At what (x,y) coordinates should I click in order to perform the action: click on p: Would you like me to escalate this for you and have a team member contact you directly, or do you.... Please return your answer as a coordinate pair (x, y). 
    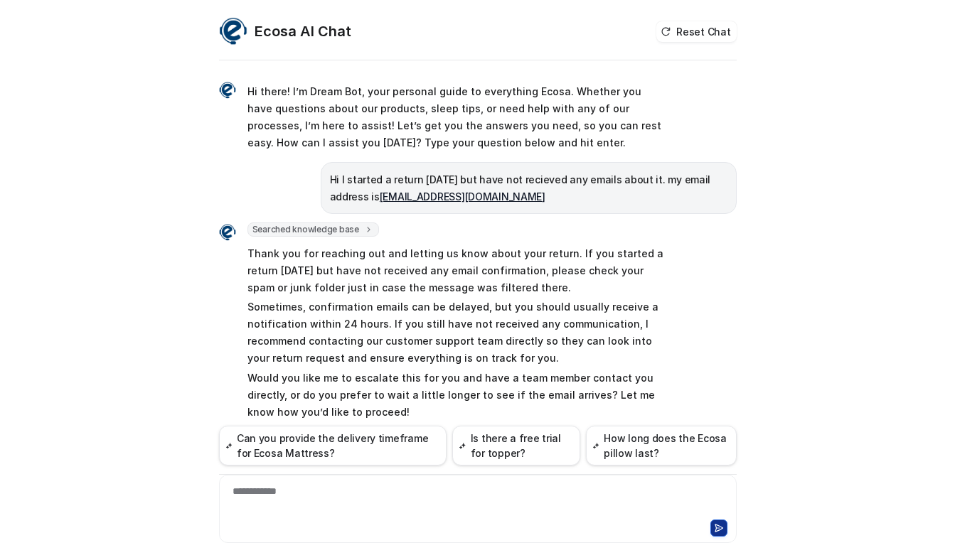
    Looking at the image, I should click on (455, 395).